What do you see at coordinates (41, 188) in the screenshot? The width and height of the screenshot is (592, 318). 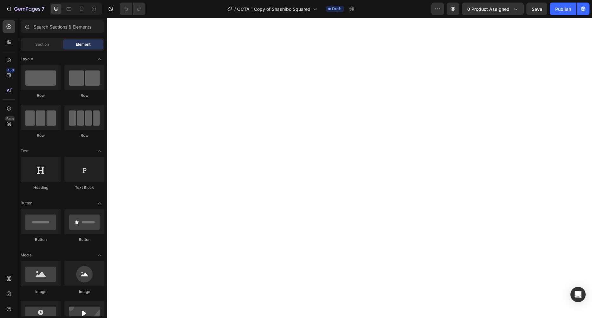 I see `div: Heading` at bounding box center [41, 188].